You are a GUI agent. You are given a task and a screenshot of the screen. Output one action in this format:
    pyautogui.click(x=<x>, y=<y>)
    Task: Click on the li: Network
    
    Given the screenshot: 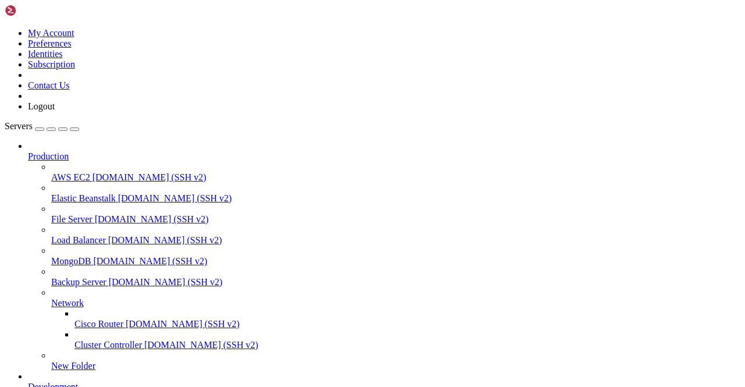 What is the action you would take?
    pyautogui.click(x=396, y=319)
    